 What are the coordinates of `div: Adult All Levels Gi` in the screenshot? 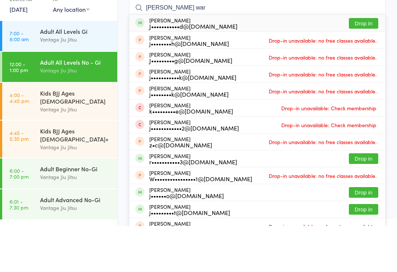 It's located at (75, 77).